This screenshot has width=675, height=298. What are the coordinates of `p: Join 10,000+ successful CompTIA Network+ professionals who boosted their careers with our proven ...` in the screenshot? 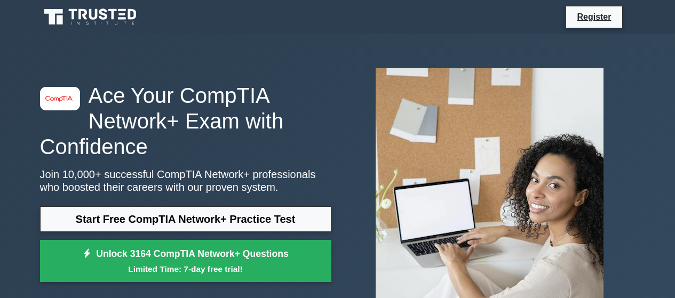 It's located at (186, 181).